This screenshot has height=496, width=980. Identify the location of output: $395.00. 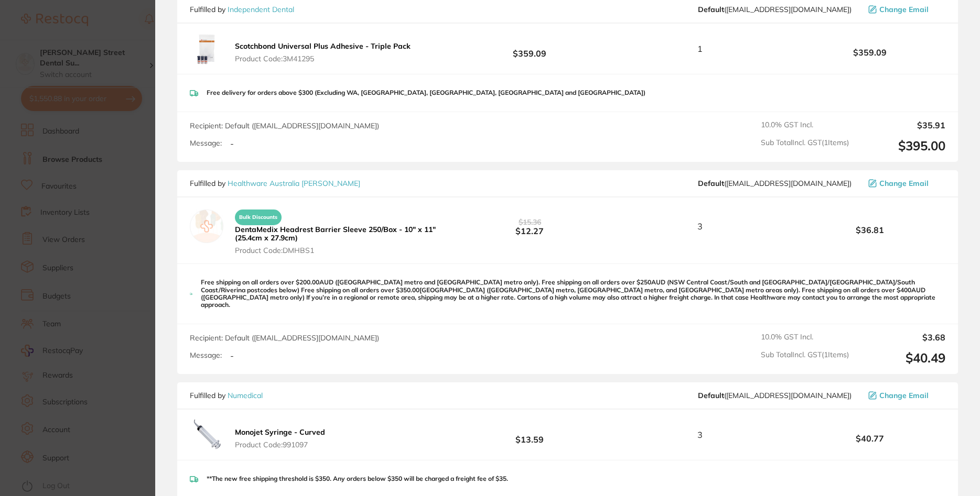
(901, 145).